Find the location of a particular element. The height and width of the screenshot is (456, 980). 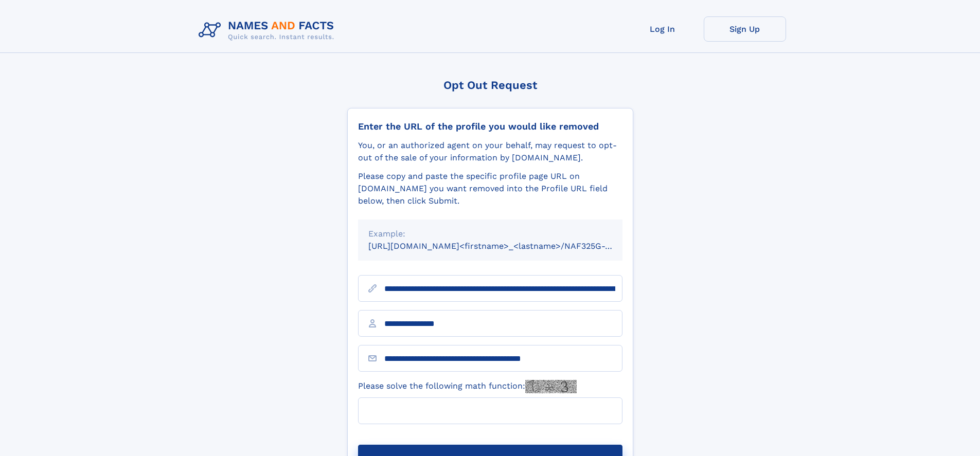

div: Enter the URL of the profile you would like removed is located at coordinates (490, 127).